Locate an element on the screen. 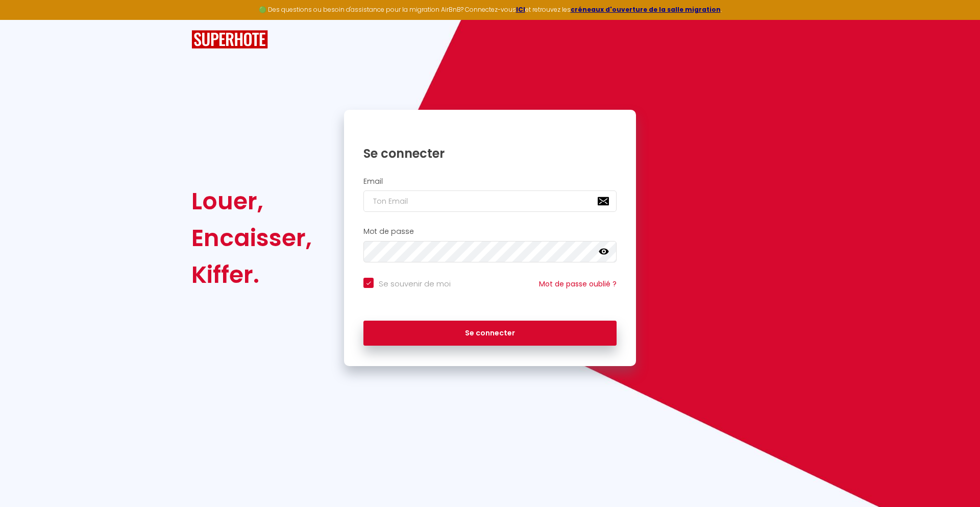 Image resolution: width=980 pixels, height=507 pixels. strong: ICI is located at coordinates (520, 9).